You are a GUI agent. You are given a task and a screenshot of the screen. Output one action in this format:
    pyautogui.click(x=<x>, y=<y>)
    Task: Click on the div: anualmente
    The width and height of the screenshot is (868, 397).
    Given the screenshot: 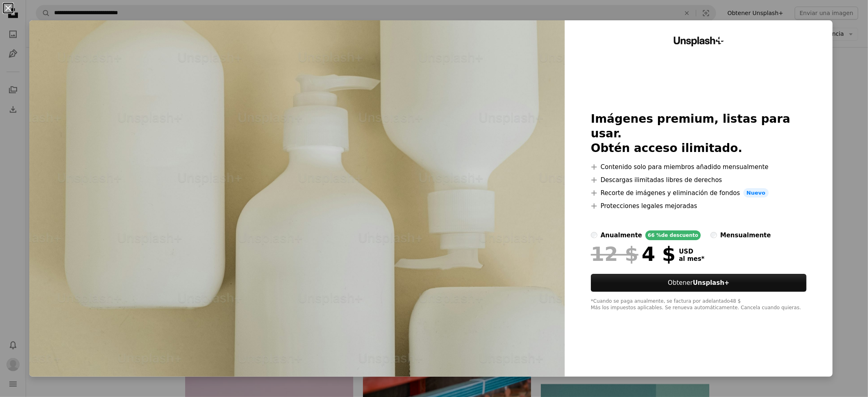 What is the action you would take?
    pyautogui.click(x=621, y=236)
    